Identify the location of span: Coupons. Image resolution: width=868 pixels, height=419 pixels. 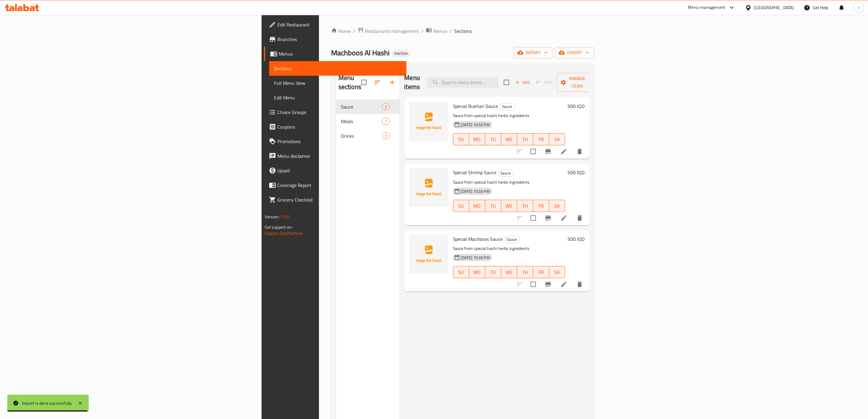
(340, 127).